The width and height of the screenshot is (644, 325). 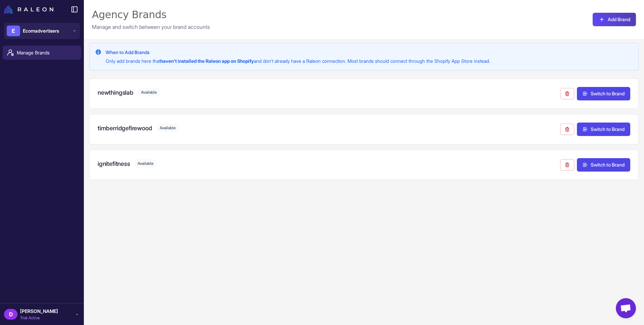 I want to click on span: Manage Brands, so click(x=46, y=53).